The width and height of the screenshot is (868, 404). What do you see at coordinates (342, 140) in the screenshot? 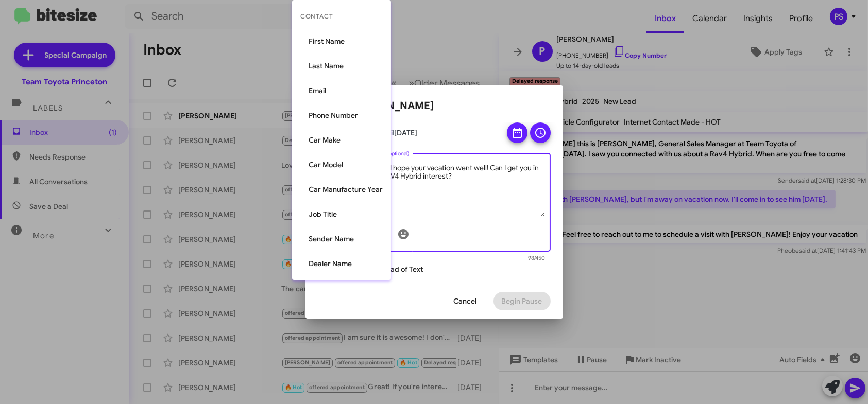
I see `button: Car Make` at bounding box center [342, 140].